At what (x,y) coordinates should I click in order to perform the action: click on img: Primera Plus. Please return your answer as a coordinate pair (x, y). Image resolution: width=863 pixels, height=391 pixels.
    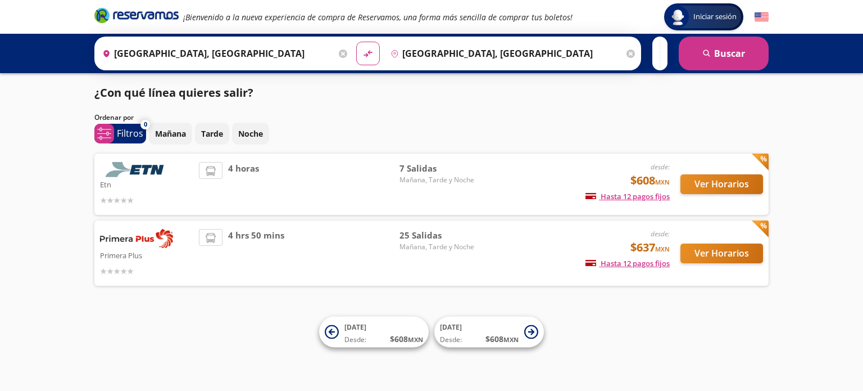
    Looking at the image, I should click on (137, 238).